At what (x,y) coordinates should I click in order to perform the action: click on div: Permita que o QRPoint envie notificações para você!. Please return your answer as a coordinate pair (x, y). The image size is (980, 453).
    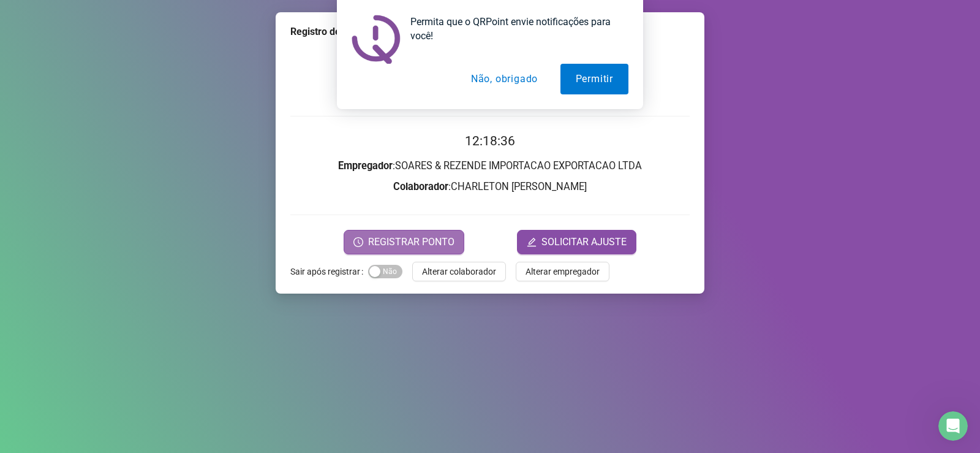
    Looking at the image, I should click on (515, 29).